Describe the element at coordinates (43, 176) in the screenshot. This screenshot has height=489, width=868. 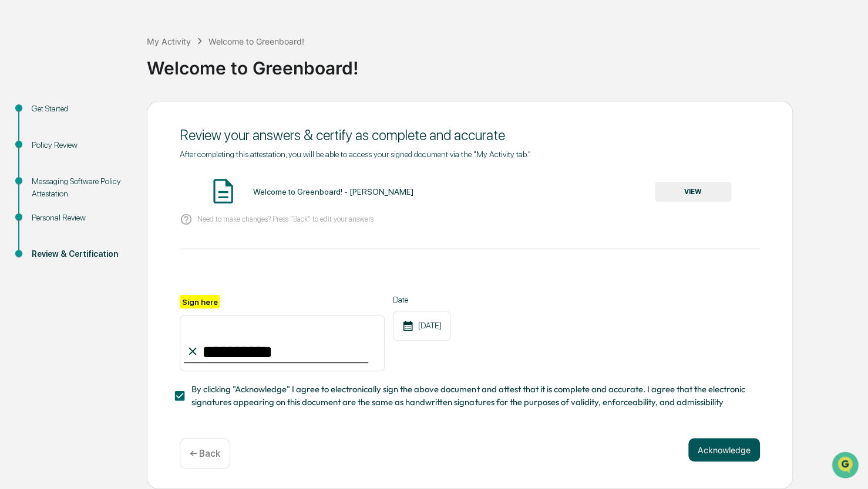
I see `a: 🔎Data Lookup` at that location.